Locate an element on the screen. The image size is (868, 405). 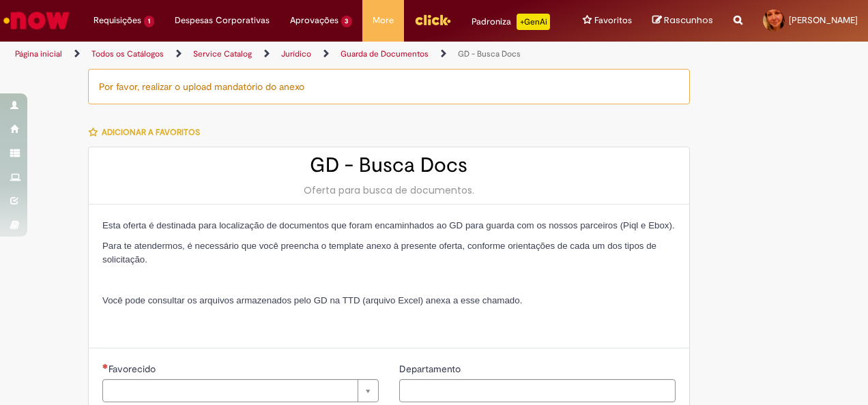
div: Oferta para busca de documentos. is located at coordinates (389, 190).